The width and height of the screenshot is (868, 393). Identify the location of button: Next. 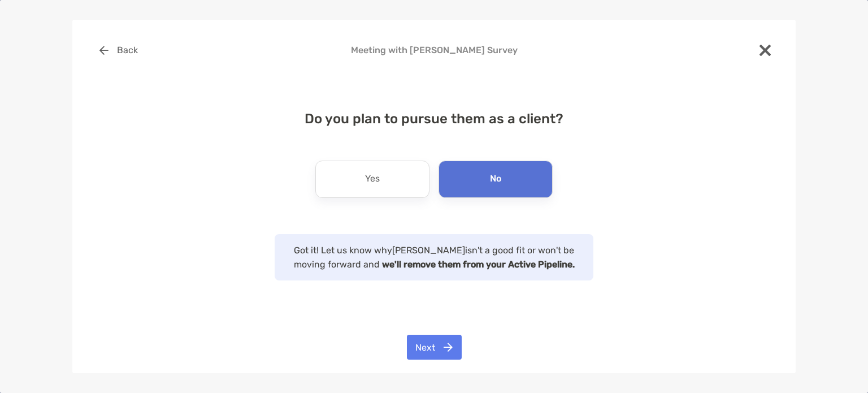
(434, 347).